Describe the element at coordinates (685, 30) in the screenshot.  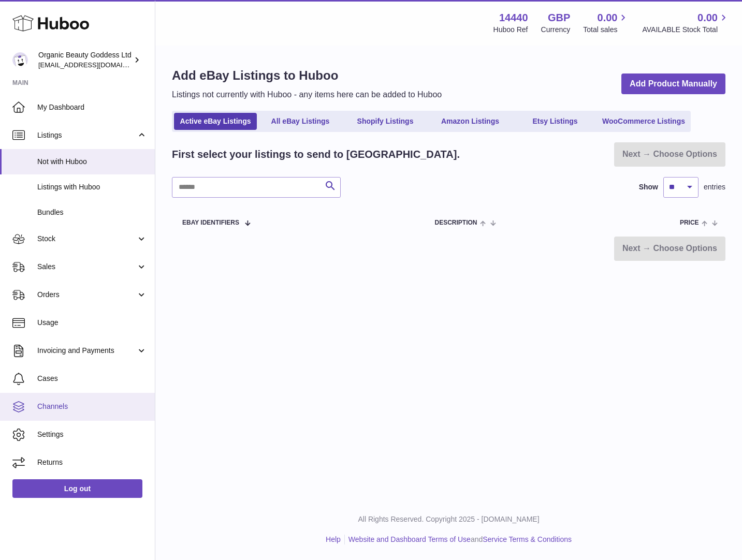
I see `span: AVAILABLE Stock Total` at that location.